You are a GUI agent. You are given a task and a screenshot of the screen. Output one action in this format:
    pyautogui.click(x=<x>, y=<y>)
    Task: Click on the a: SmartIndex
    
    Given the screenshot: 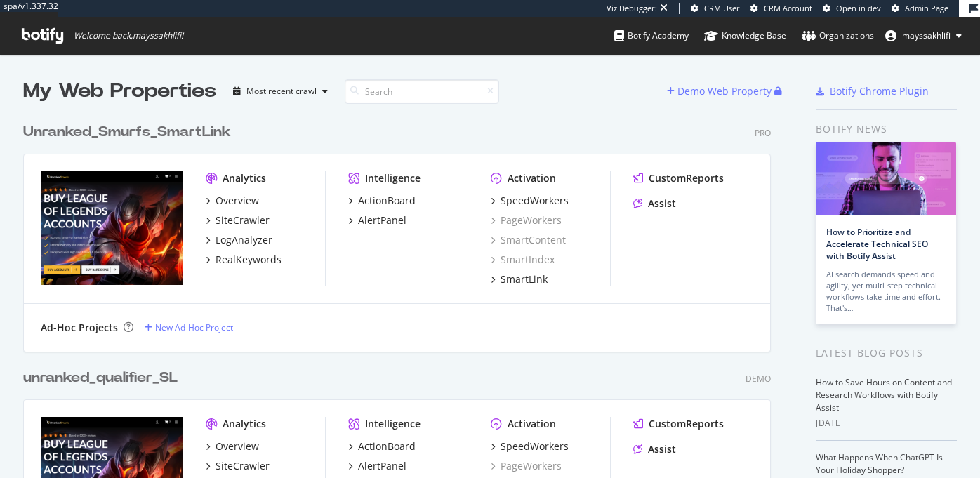 What is the action you would take?
    pyautogui.click(x=522, y=260)
    